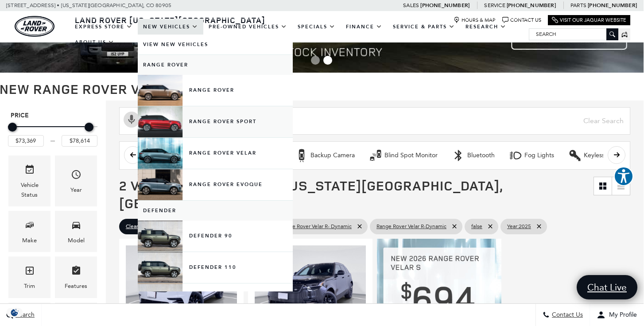 This screenshot has height=326, width=644. Describe the element at coordinates (411, 226) in the screenshot. I see `span: Range Rover Velar R-Dynamic` at that location.